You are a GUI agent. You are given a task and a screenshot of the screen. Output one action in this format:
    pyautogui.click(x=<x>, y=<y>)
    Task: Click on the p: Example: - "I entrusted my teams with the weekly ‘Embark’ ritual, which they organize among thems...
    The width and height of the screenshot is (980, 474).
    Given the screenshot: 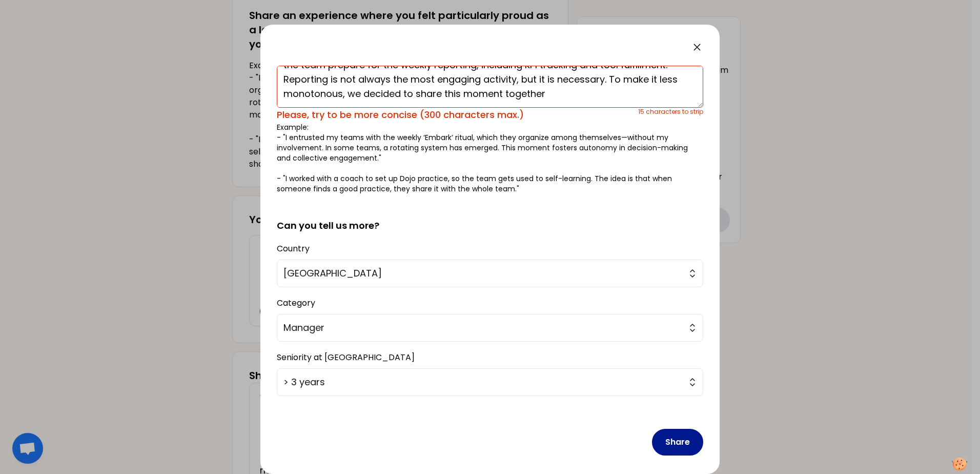 What is the action you would take?
    pyautogui.click(x=490, y=158)
    